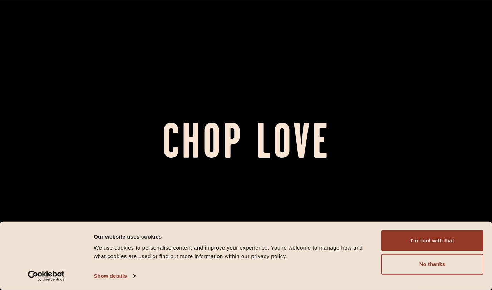 Image resolution: width=492 pixels, height=290 pixels. I want to click on button: No thanks, so click(432, 264).